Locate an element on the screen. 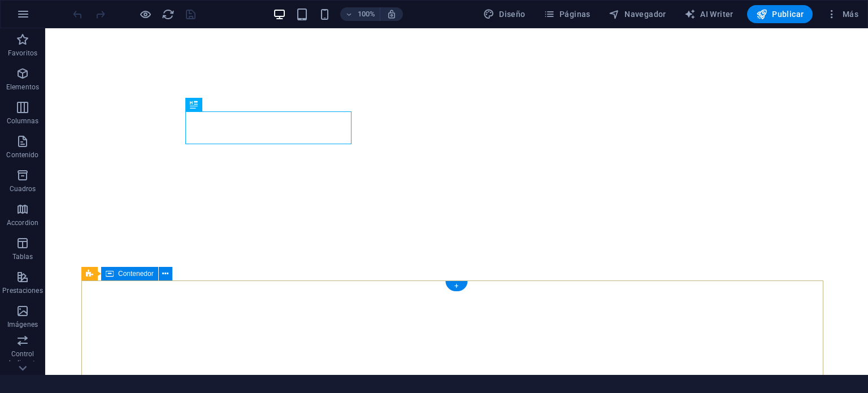 The width and height of the screenshot is (868, 393). button: Más is located at coordinates (842, 14).